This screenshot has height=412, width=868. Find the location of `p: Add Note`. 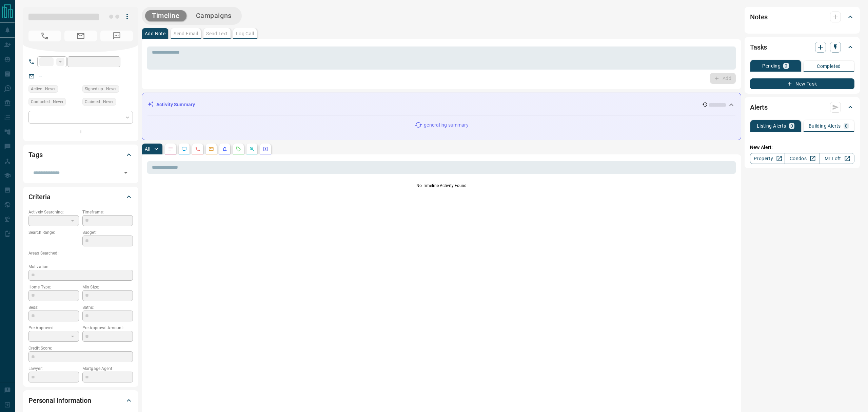

p: Add Note is located at coordinates (155, 34).